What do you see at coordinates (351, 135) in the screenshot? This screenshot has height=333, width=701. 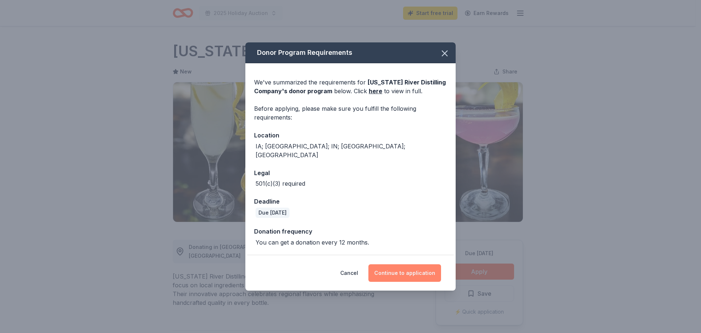 I see `div: Location` at bounding box center [351, 135].